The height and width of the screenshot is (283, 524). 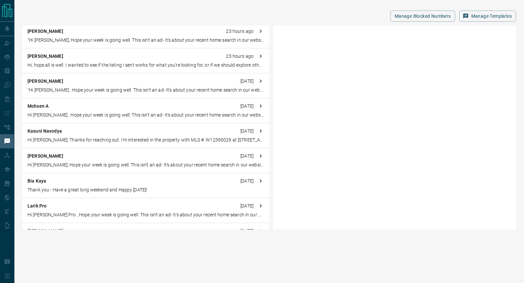 I want to click on button: Manage Blocked Numbers, so click(x=423, y=16).